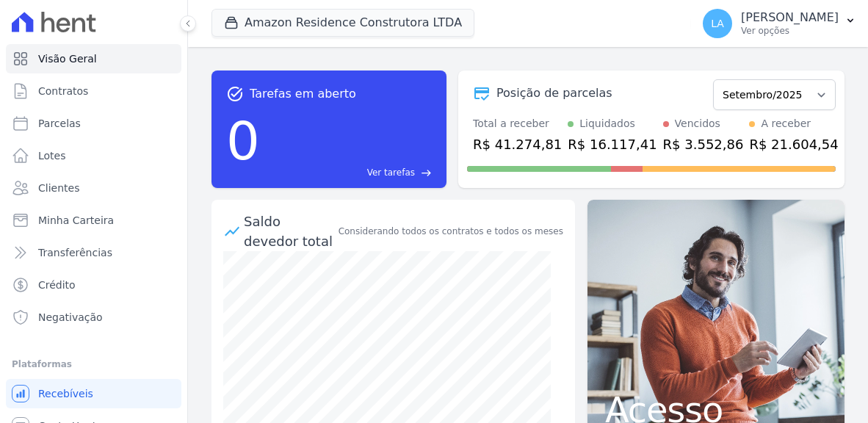  I want to click on span: Tarefas em aberto, so click(303, 94).